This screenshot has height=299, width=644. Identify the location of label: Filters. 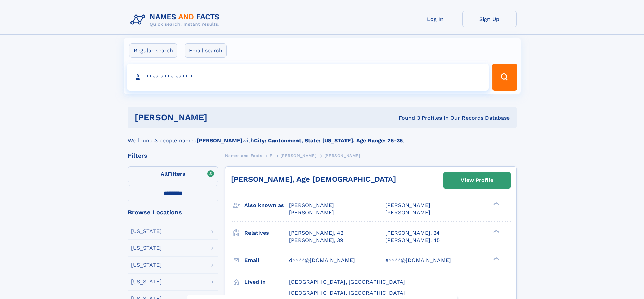
(173, 174).